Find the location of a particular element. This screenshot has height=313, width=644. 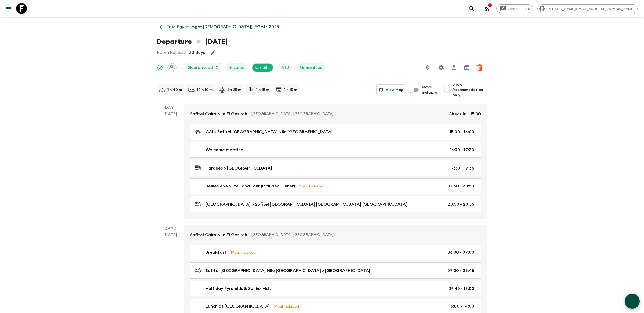

a: BreakfastMeal Included06:00 - 09:00 is located at coordinates (335, 253).